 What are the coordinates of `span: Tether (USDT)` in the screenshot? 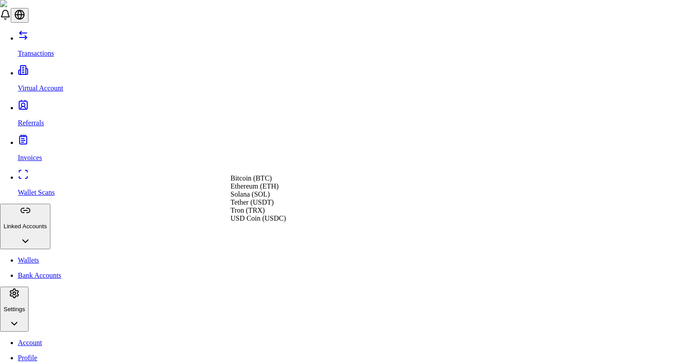 It's located at (252, 202).